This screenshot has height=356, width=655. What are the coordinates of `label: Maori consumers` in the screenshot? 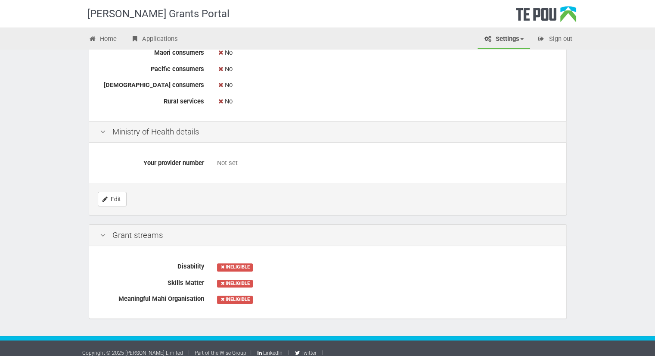 It's located at (152, 51).